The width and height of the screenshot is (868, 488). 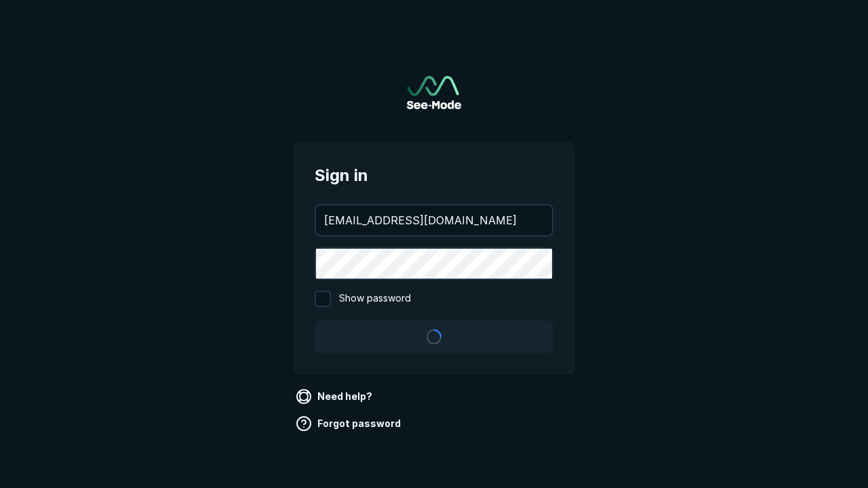 I want to click on a: Go to sign in, so click(x=434, y=93).